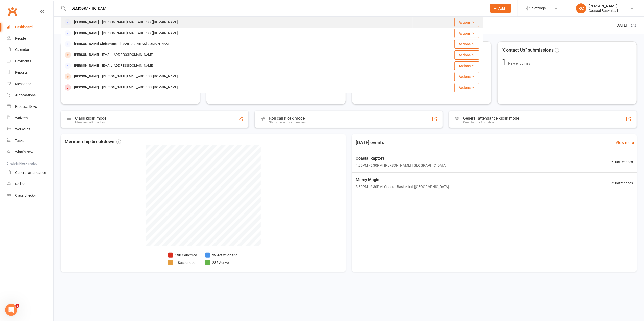  What do you see at coordinates (12, 11) in the screenshot?
I see `a: Clubworx` at bounding box center [12, 11].